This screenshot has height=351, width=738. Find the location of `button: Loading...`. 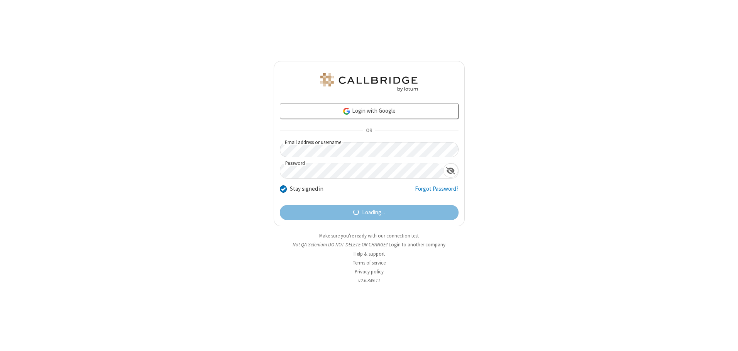

button: Loading... is located at coordinates (369, 213).